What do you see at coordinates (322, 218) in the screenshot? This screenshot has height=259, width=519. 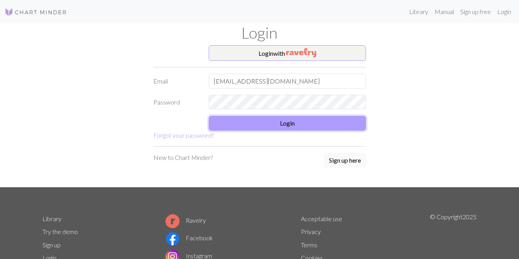 I see `a: Acceptable use` at bounding box center [322, 218].